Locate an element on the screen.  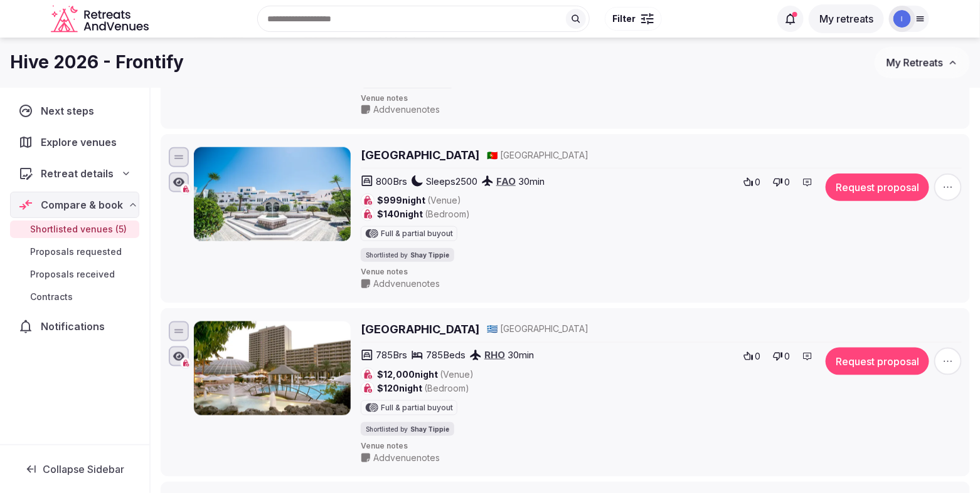
a: Proposals received is located at coordinates (75, 274).